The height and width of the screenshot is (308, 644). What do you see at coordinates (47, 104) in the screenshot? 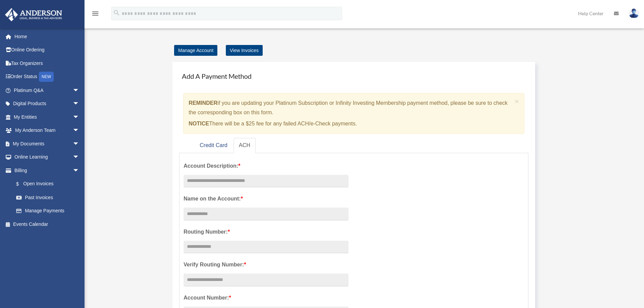
I see `a: Digital Productsarrow_drop_down` at bounding box center [47, 104].